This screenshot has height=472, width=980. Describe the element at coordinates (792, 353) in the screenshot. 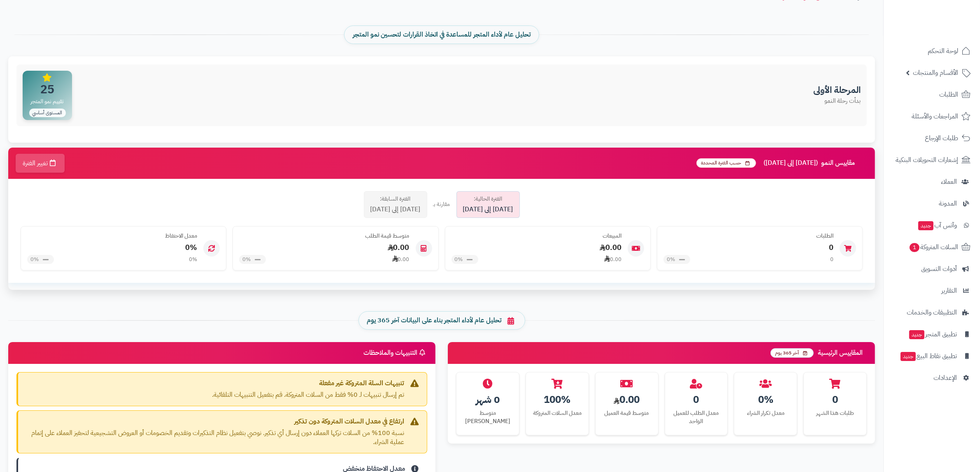

I see `span: آخر 365 يوم` at that location.